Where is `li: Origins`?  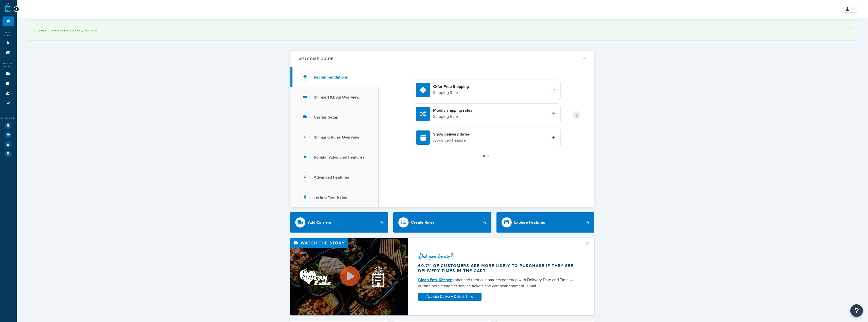 li: Origins is located at coordinates (9, 52).